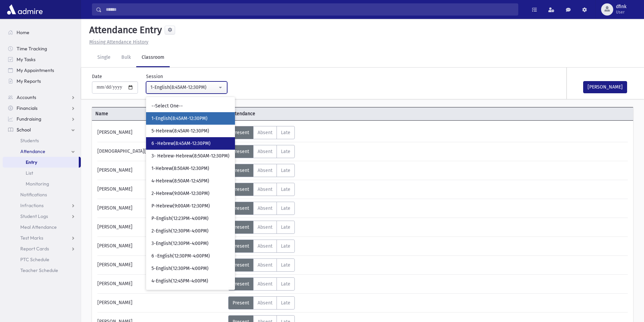 The width and height of the screenshot is (644, 322). Describe the element at coordinates (42, 173) in the screenshot. I see `a: List` at that location.